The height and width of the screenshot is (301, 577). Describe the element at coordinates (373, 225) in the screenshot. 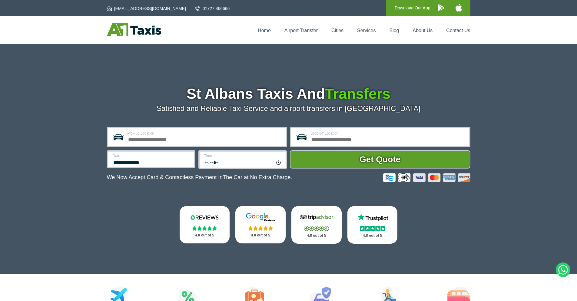

I see `a: Trustpilot Stars 4.8 out of 5` at that location.